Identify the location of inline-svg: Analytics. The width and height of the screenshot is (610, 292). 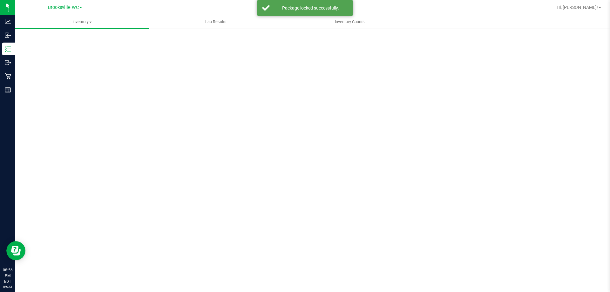
(8, 22).